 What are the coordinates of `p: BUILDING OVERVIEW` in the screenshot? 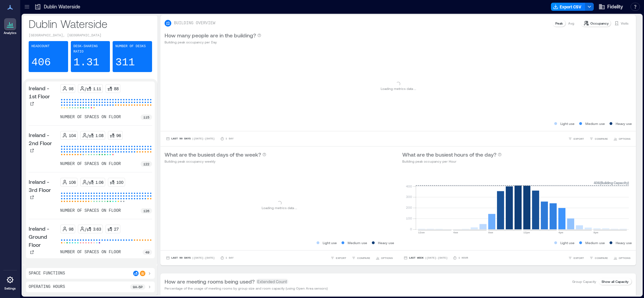 It's located at (195, 23).